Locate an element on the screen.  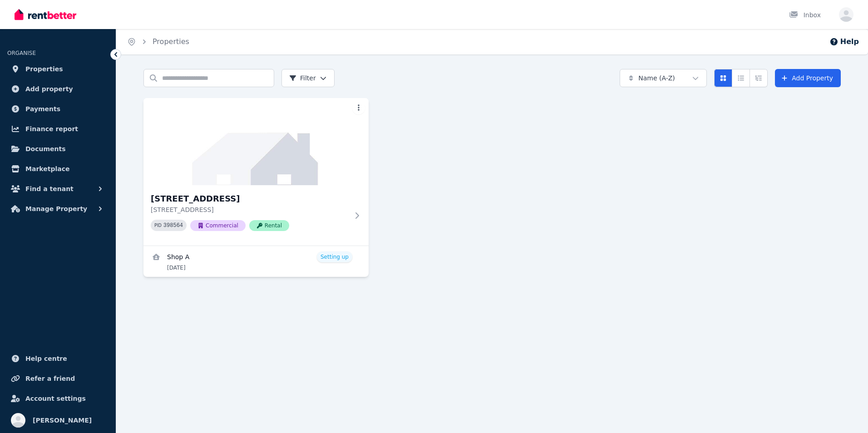
span: Finance report is located at coordinates (52, 129).